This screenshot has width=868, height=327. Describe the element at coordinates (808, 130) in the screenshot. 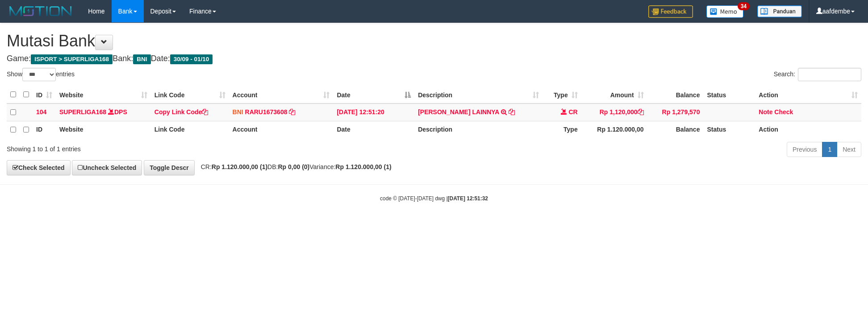

I see `th: Action` at that location.